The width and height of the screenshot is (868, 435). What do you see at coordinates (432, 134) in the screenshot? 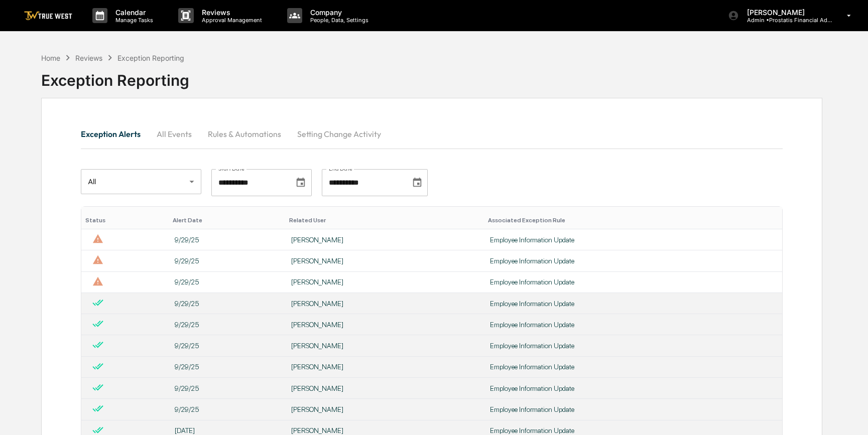
I see `div: secondary tabs example` at bounding box center [432, 134].